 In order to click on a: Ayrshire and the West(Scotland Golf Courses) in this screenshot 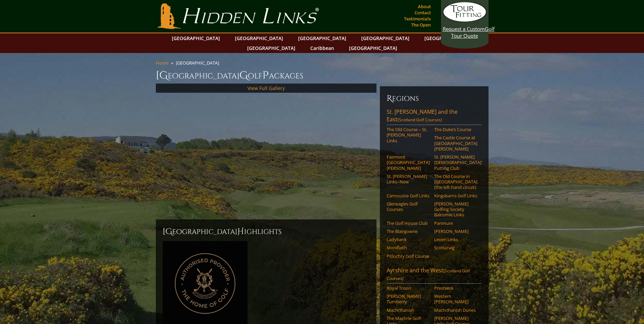, I will do `click(434, 275)`.